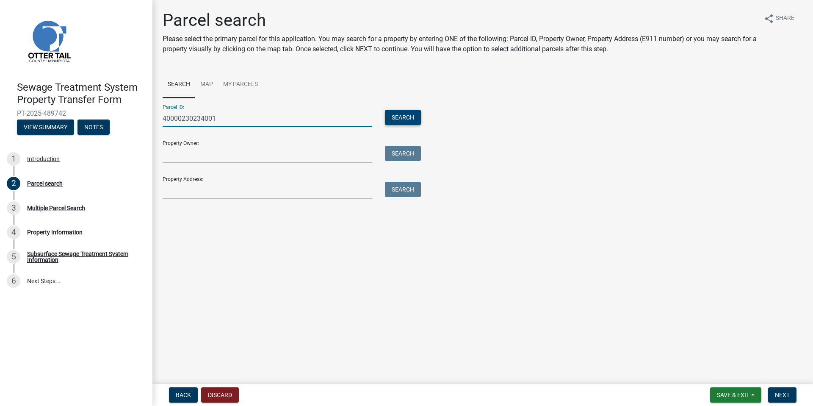  I want to click on button: Next, so click(782, 395).